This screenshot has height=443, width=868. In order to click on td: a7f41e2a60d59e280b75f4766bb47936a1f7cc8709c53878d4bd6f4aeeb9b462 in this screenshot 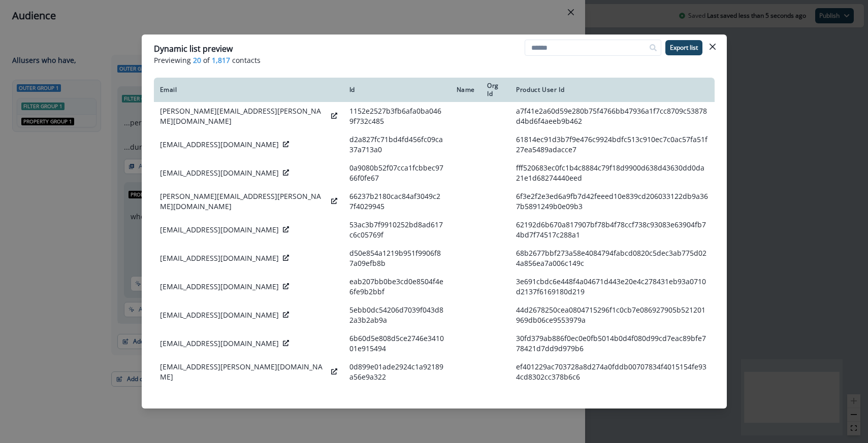, I will do `click(612, 116)`.